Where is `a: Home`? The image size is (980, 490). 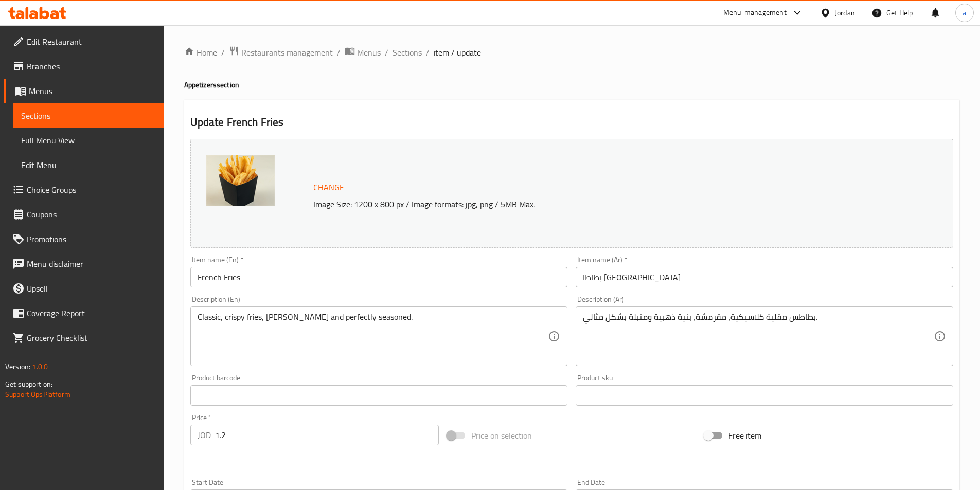 a: Home is located at coordinates (201, 52).